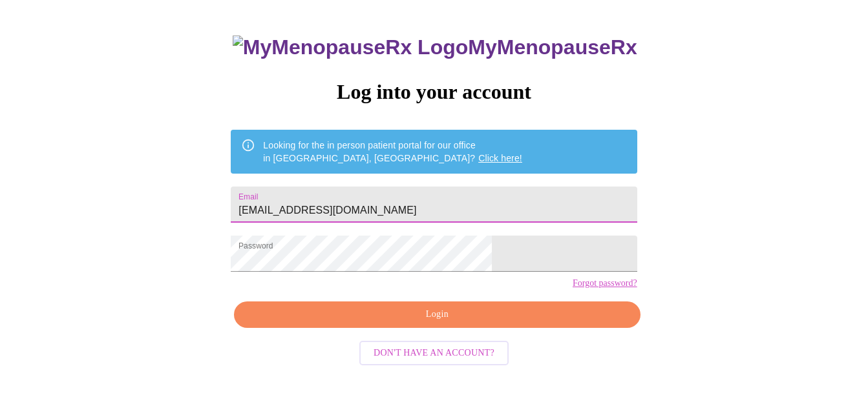  Describe the element at coordinates (434, 352) in the screenshot. I see `a: Don't have an account?` at that location.